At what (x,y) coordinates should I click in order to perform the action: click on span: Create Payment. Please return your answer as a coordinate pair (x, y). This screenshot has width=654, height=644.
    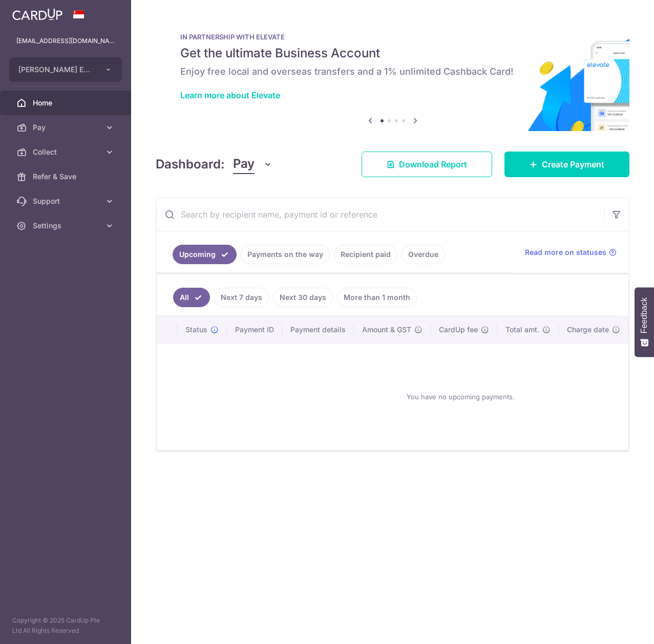
    Looking at the image, I should click on (573, 165).